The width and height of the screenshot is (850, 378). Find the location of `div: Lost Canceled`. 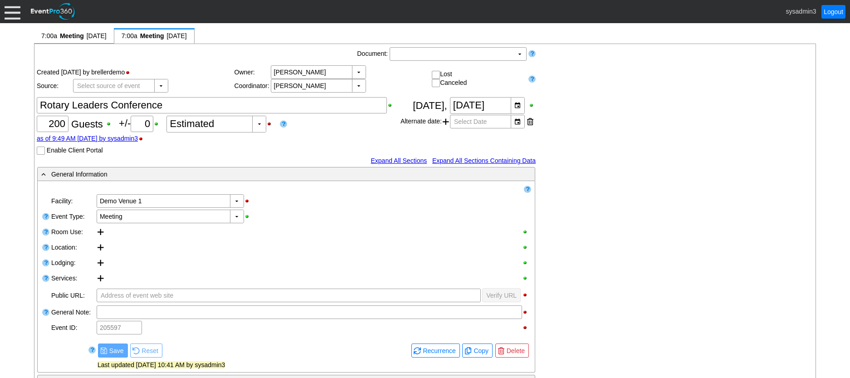

div: Lost Canceled is located at coordinates (478, 78).